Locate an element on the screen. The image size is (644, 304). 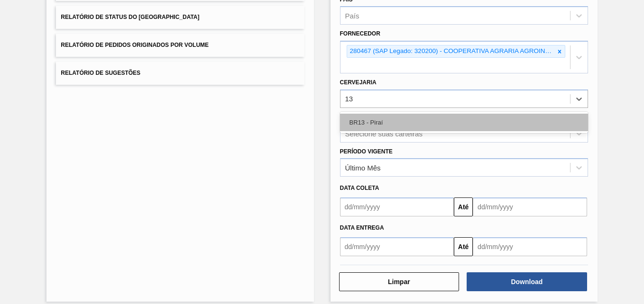
div: 280467 (SAP Legado: 320200) - COOPERATIVA AGRARIA AGROINDUSTRIAL is located at coordinates (450, 51).